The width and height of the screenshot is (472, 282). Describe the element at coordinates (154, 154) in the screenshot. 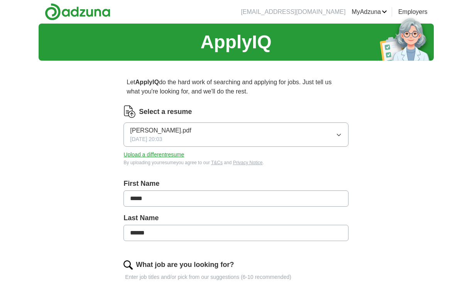

I see `button: Upload a differentresume` at that location.